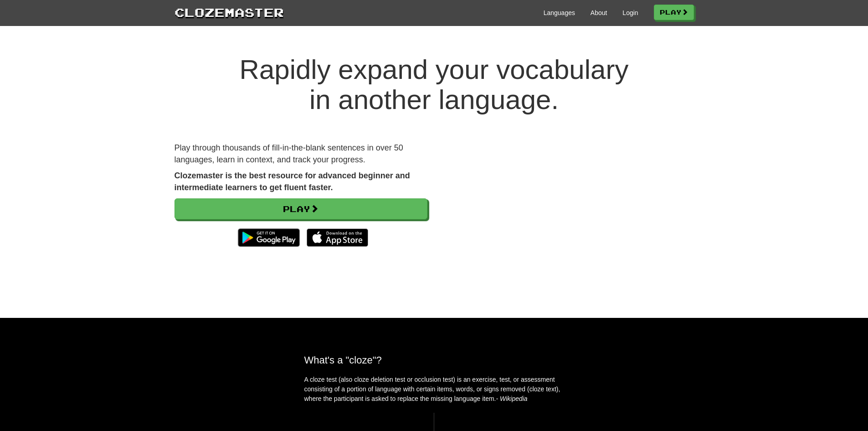 This screenshot has width=868, height=431. What do you see at coordinates (435, 389) in the screenshot?
I see `p: A cloze test (also cloze deletion test or occlusion test) is an exercise, test, or assessment con...` at bounding box center [435, 389].